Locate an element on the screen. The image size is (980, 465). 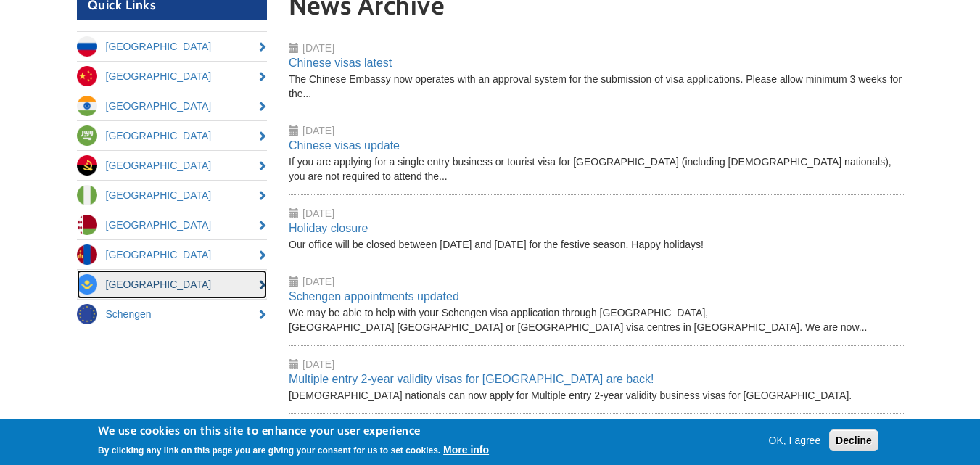
a: Chinese visas update is located at coordinates (344, 145).